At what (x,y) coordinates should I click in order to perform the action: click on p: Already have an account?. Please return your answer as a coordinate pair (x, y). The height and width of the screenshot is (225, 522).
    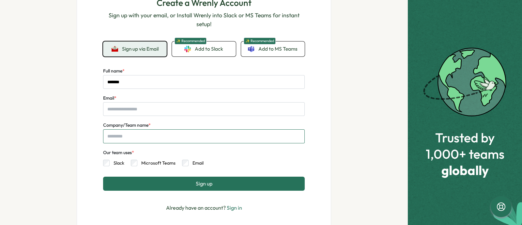
    Looking at the image, I should click on (204, 207).